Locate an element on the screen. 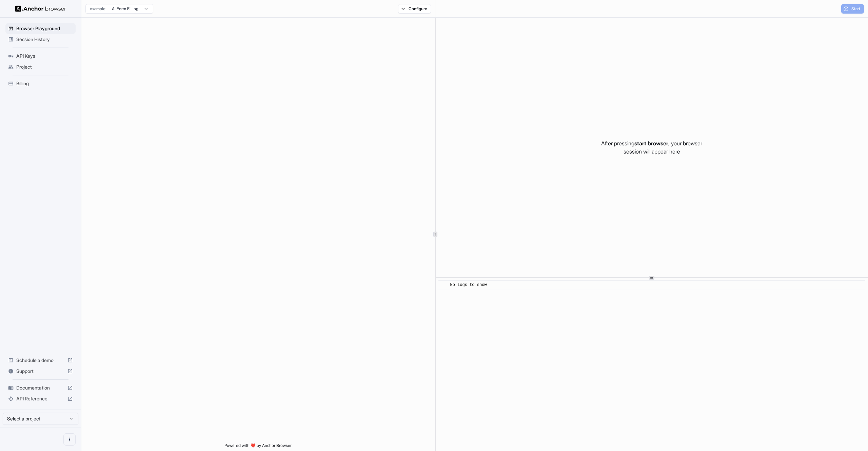 The height and width of the screenshot is (451, 868). span: No logs to show is located at coordinates (468, 285).